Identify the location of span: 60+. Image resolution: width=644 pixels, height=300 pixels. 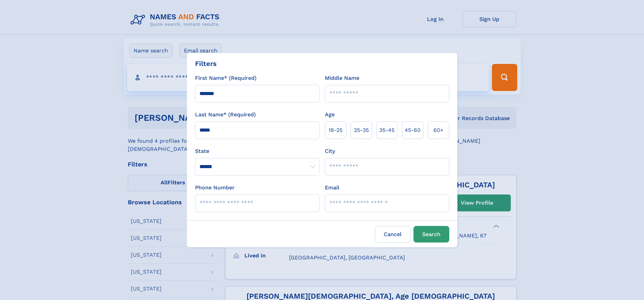
(438, 130).